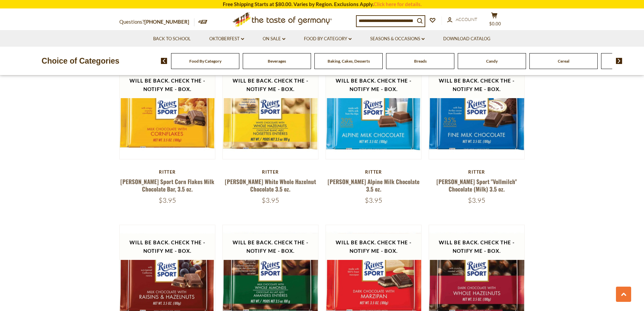 The image size is (644, 311). I want to click on a: Candy, so click(492, 61).